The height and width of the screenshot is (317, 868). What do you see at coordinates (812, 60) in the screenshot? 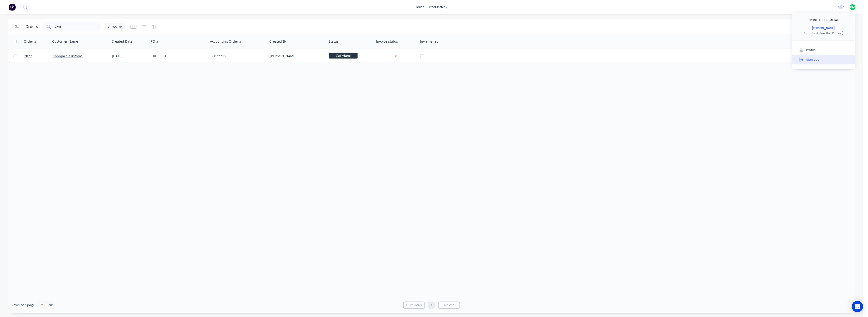
I see `div: Sign out` at bounding box center [812, 60].